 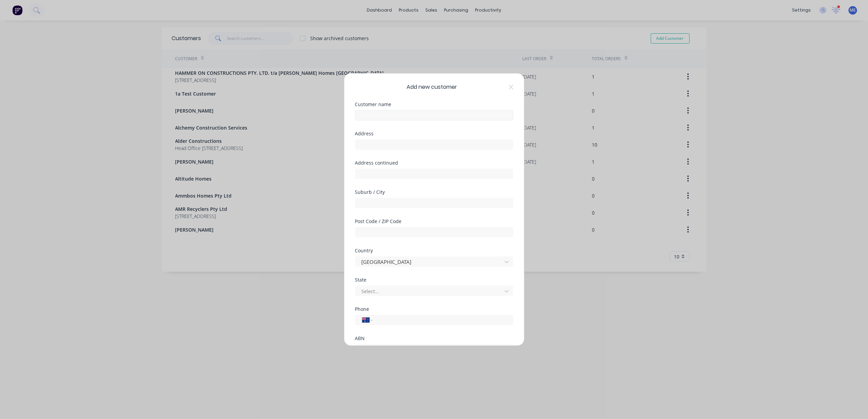 I want to click on div: Customer name, so click(x=434, y=104).